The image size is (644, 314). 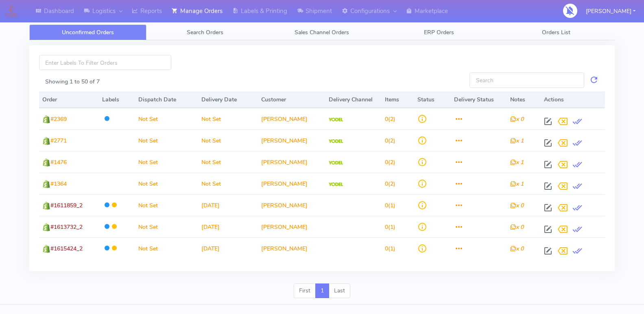 I want to click on th: Delivery Status, so click(x=479, y=100).